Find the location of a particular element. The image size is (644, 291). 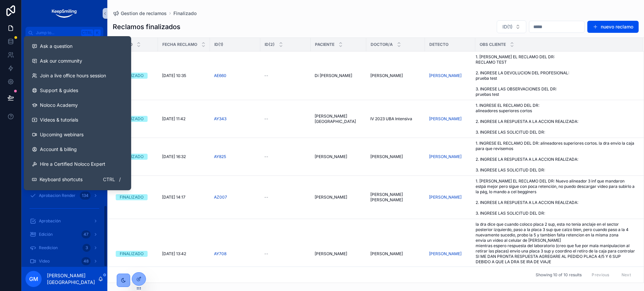

a: Upcoming webinars is located at coordinates (78, 135).